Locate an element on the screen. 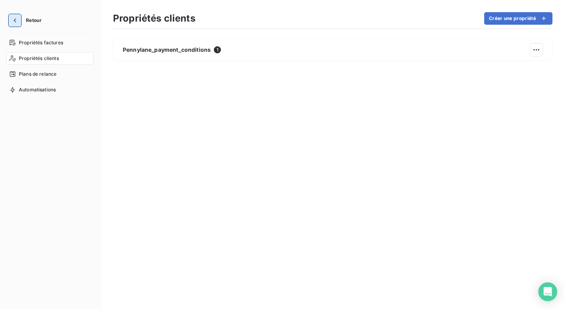  span: Retour is located at coordinates (34, 20).